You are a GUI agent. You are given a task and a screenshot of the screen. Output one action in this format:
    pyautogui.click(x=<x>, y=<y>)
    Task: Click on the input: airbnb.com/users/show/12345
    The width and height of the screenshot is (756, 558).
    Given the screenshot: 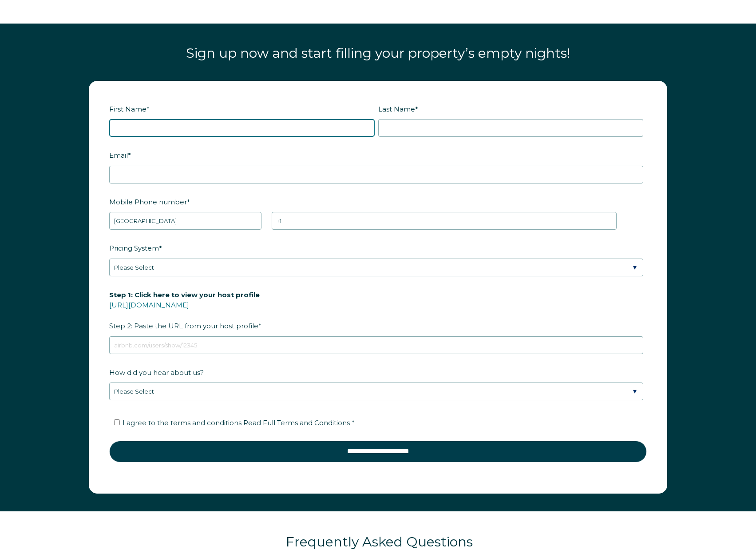 What is the action you would take?
    pyautogui.click(x=376, y=345)
    